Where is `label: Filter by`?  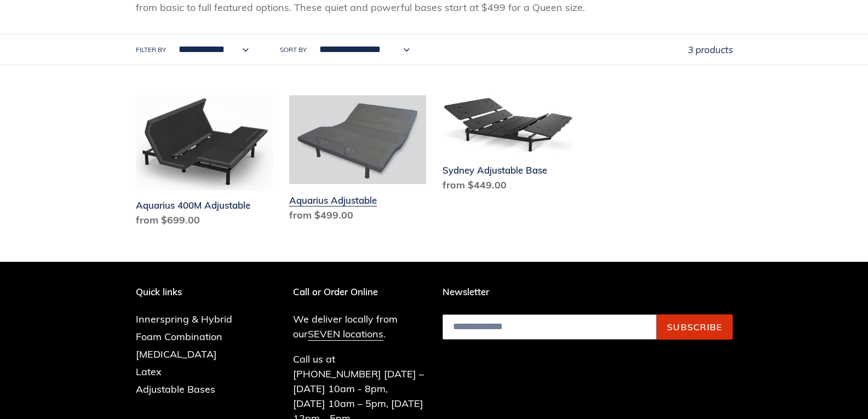
label: Filter by is located at coordinates (150, 50).